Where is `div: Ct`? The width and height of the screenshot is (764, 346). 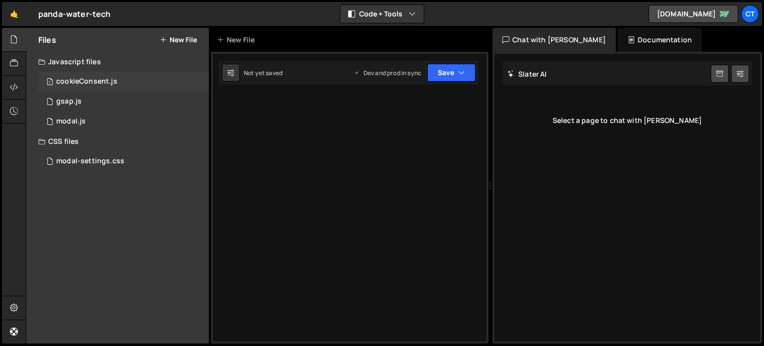 div: Ct is located at coordinates (750, 14).